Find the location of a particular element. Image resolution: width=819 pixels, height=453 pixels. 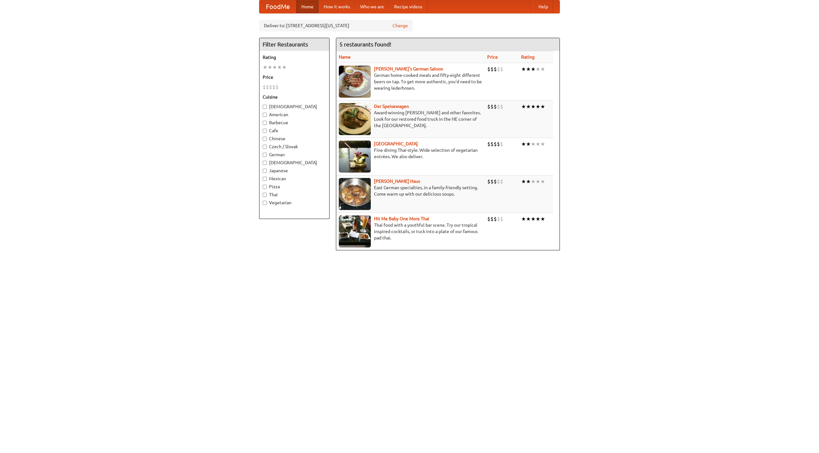

h5: Cuisine is located at coordinates (294, 97).